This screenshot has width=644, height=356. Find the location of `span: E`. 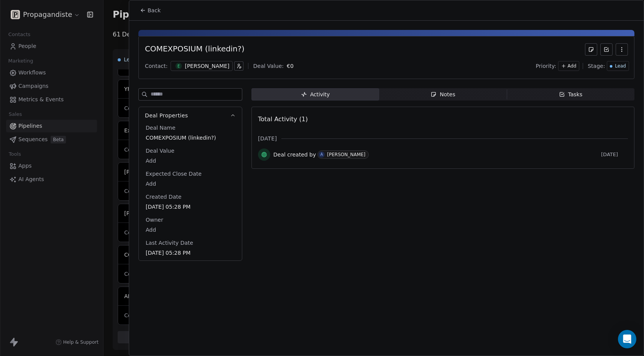

span: E is located at coordinates (179, 66).